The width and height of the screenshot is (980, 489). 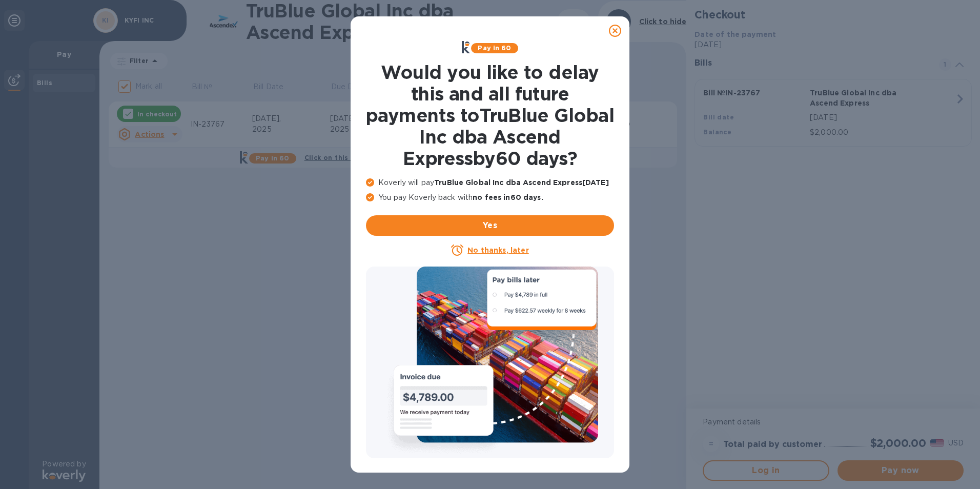 I want to click on p: You pay Koverly back with, so click(x=490, y=197).